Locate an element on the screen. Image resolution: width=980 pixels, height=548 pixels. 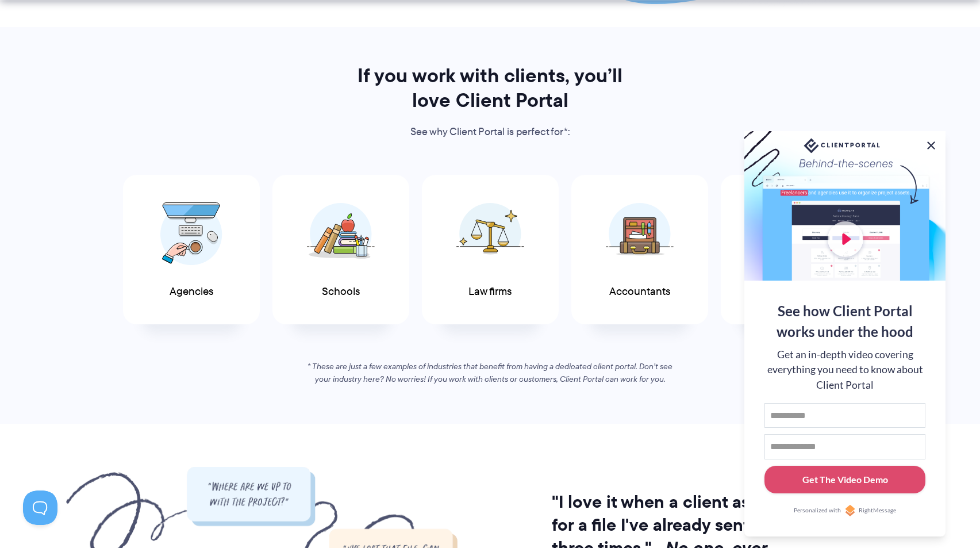
a: Law firms is located at coordinates (490, 249).